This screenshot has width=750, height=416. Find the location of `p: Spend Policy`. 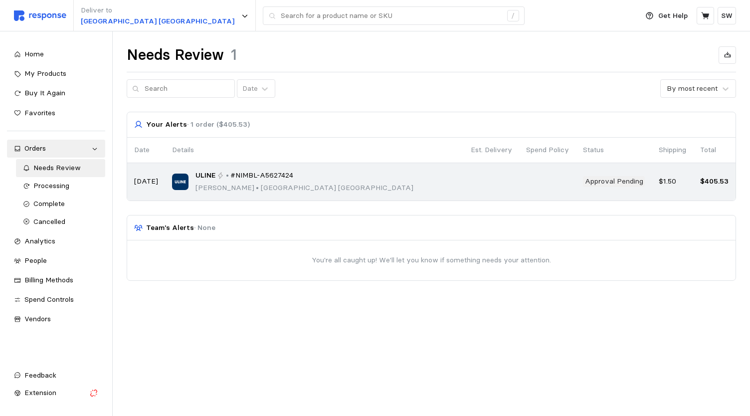

p: Spend Policy is located at coordinates (547, 150).